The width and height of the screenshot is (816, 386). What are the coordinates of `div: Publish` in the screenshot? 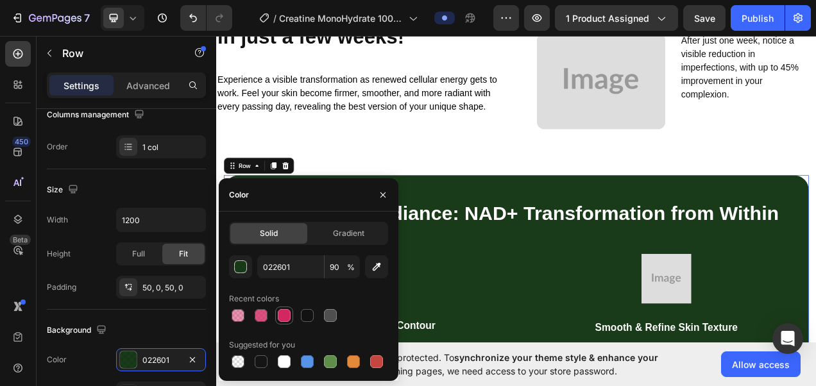 It's located at (758, 18).